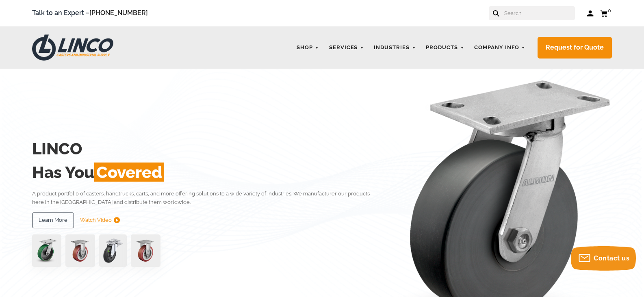 The image size is (644, 297). Describe the element at coordinates (117, 220) in the screenshot. I see `img: subtract.png` at that location.